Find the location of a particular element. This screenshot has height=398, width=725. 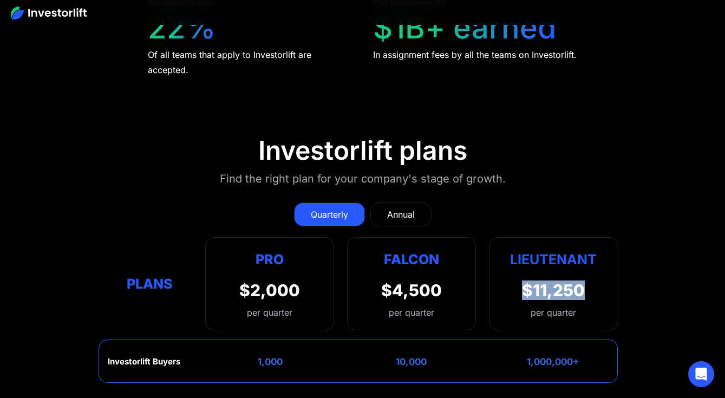

div: 10,000 is located at coordinates (411, 362).